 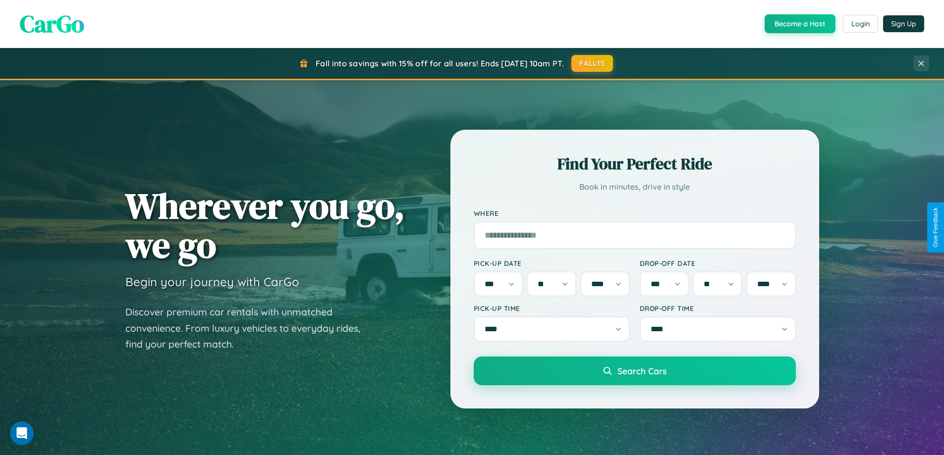 What do you see at coordinates (936, 227) in the screenshot?
I see `div: Give Feedback` at bounding box center [936, 227].